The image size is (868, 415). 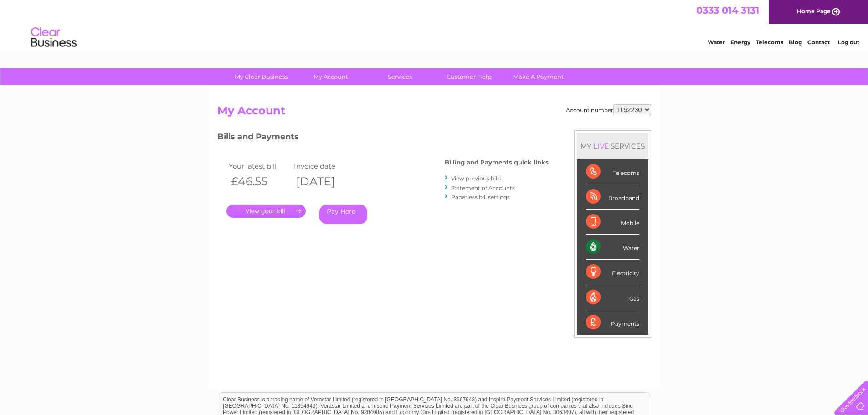 What do you see at coordinates (53, 38) in the screenshot?
I see `img: logo.png` at bounding box center [53, 38].